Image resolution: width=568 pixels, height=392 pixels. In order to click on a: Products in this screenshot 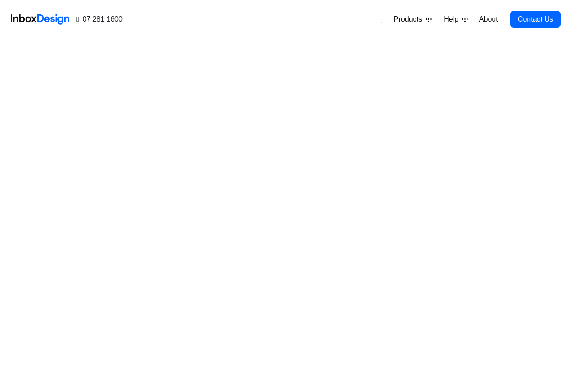, I will do `click(412, 19)`.